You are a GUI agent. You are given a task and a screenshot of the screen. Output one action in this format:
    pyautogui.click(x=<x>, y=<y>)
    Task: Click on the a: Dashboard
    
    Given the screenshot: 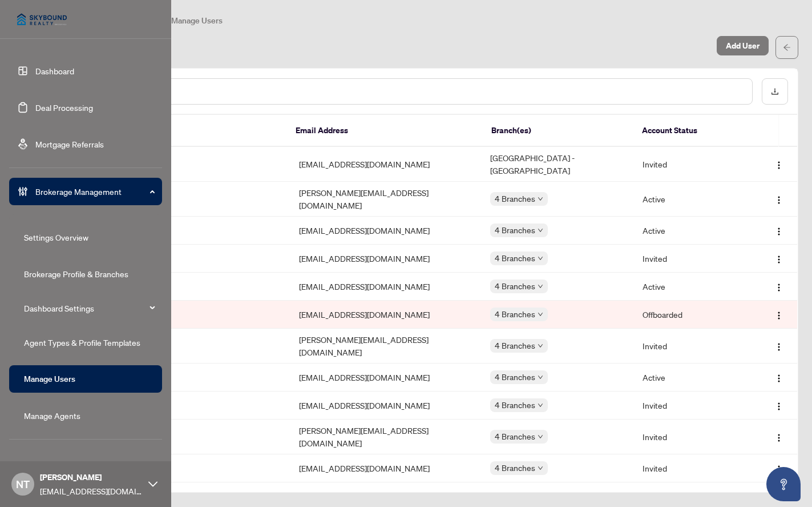 What is the action you would take?
    pyautogui.click(x=55, y=71)
    